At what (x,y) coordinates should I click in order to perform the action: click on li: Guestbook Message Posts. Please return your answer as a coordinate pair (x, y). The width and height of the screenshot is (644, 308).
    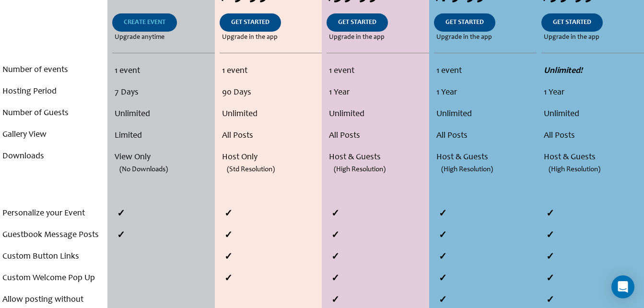
    Looking at the image, I should click on (54, 235).